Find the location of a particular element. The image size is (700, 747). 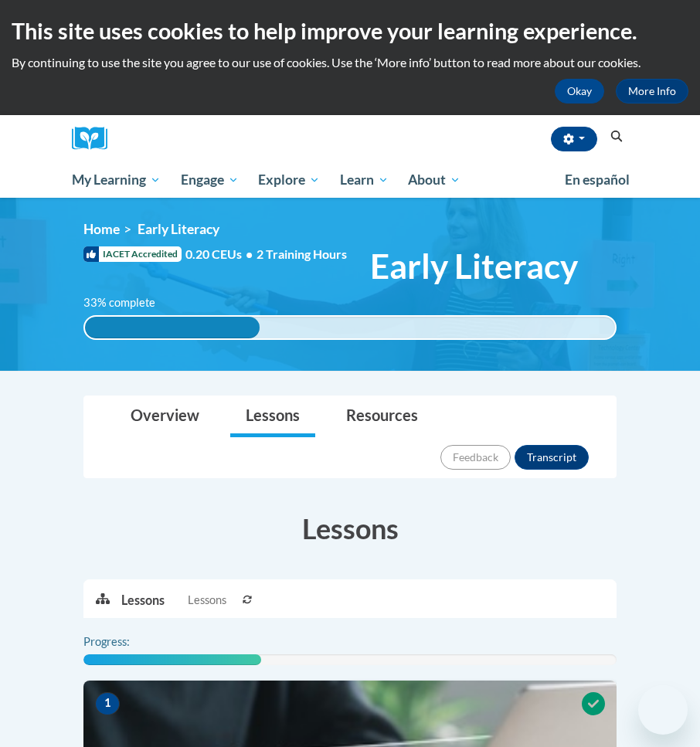

span: 1 is located at coordinates (107, 705).